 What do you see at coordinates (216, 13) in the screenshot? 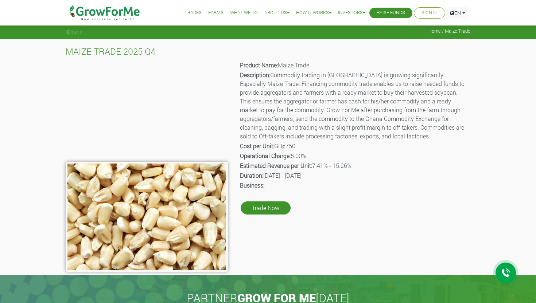
I see `a: Farms` at bounding box center [216, 13].